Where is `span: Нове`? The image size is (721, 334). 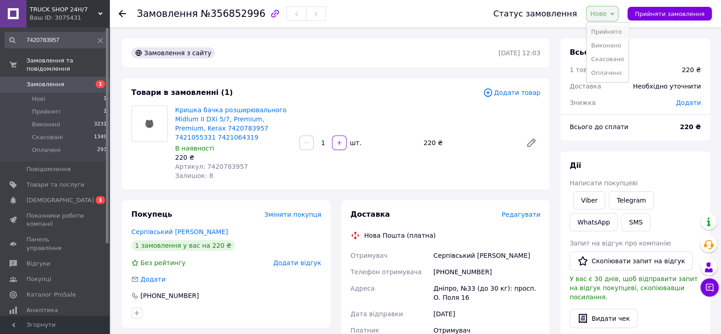
span: Нове is located at coordinates (598, 14).